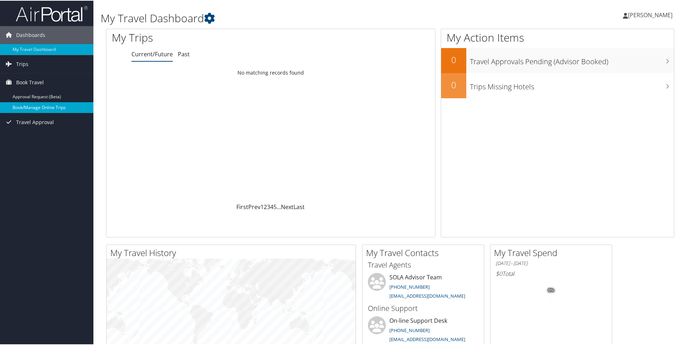  I want to click on img: airportal-logo.png, so click(52, 13).